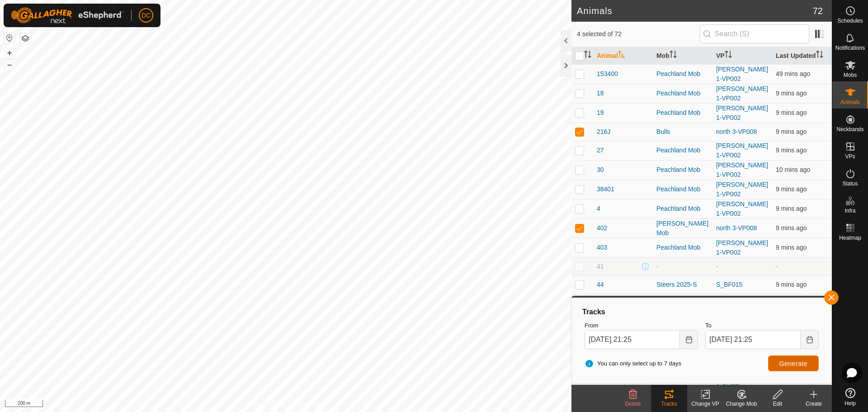  Describe the element at coordinates (850, 21) in the screenshot. I see `span: Schedules` at that location.